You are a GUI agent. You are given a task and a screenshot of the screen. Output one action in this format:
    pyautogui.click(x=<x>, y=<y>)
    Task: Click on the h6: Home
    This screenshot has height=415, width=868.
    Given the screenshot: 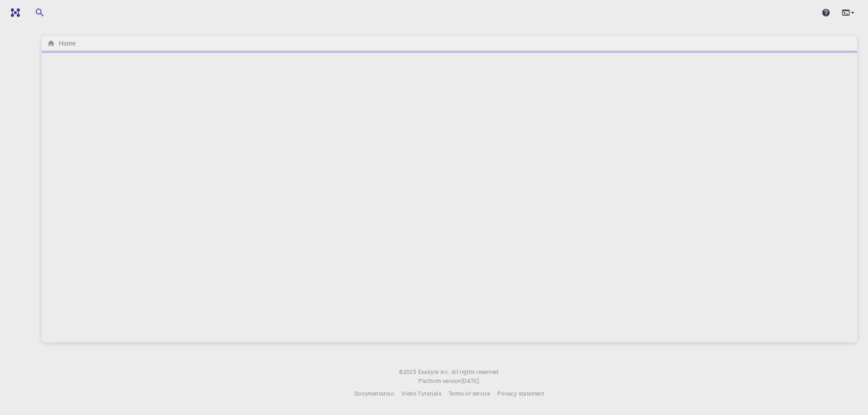 What is the action you would take?
    pyautogui.click(x=65, y=43)
    